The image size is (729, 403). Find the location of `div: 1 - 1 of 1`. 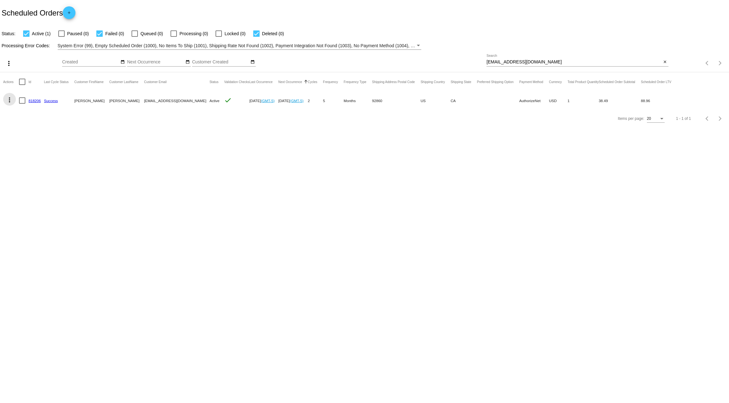

div: 1 - 1 of 1 is located at coordinates (684, 119).